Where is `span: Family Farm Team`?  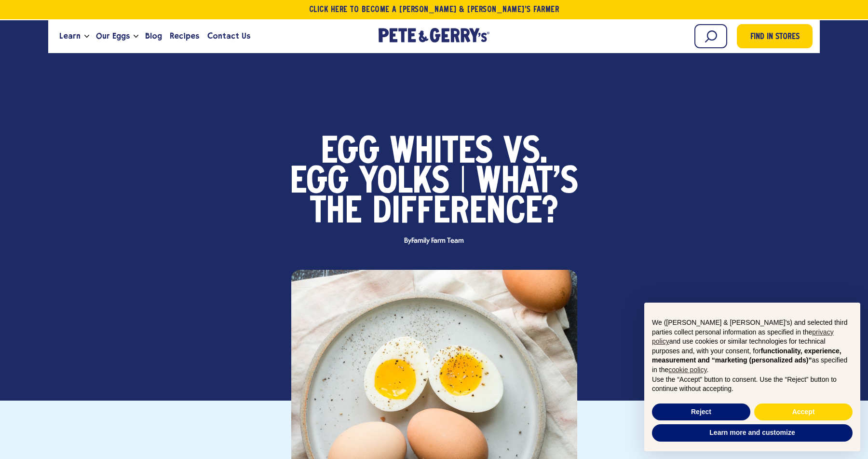
span: Family Farm Team is located at coordinates (437, 241).